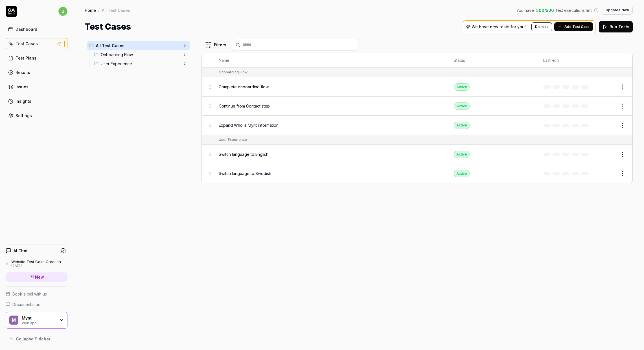 The image size is (644, 350). Describe the element at coordinates (23, 116) in the screenshot. I see `div: Settings` at that location.